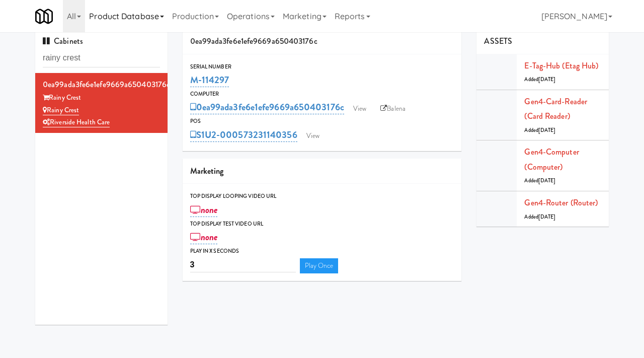 This screenshot has height=358, width=644. What do you see at coordinates (322, 251) in the screenshot?
I see `div: Play in X seconds` at bounding box center [322, 251].